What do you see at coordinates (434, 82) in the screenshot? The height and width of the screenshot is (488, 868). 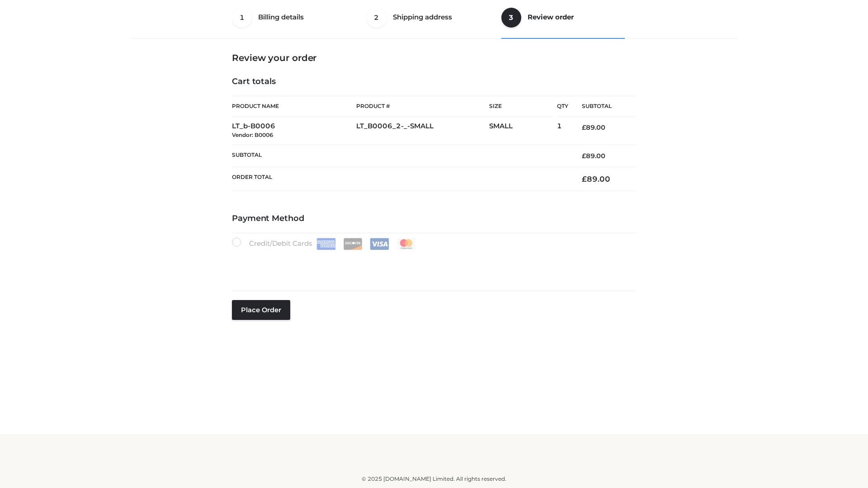 I see `h4: Cart totals` at bounding box center [434, 82].